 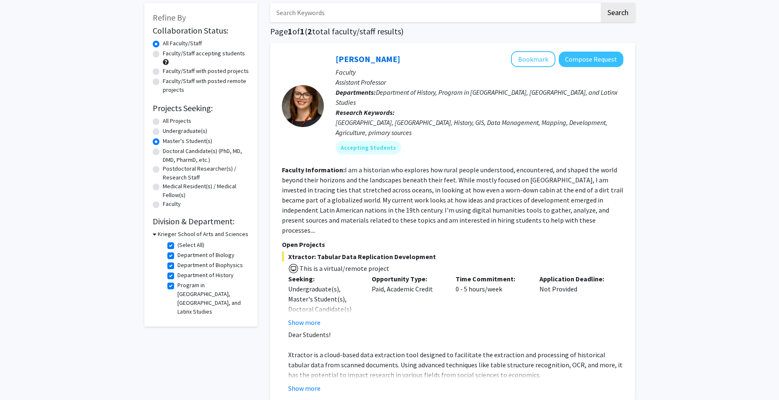 What do you see at coordinates (407, 301) in the screenshot?
I see `div: Paid, Academic Credit` at bounding box center [407, 301].